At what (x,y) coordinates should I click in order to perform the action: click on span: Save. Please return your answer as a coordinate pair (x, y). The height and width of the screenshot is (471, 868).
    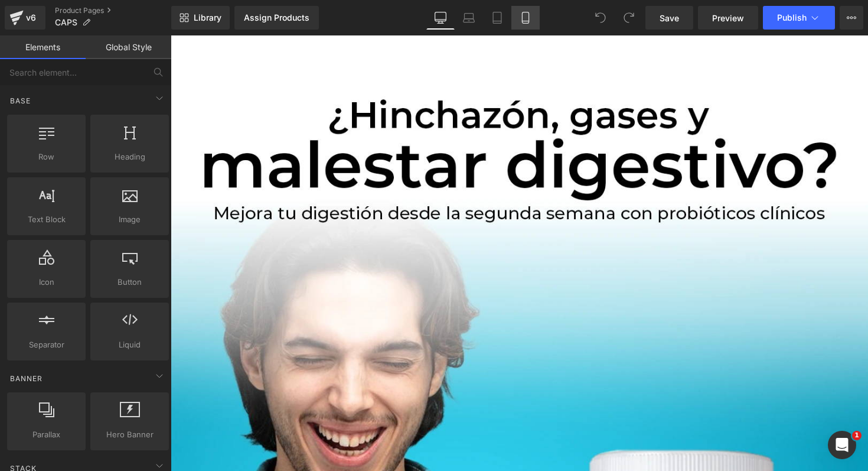
    Looking at the image, I should click on (669, 18).